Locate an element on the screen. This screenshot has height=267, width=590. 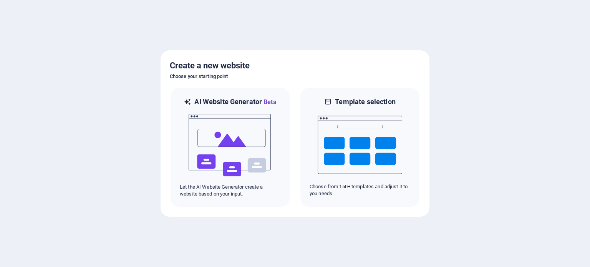
h6: AI Website Generator is located at coordinates (235, 102).